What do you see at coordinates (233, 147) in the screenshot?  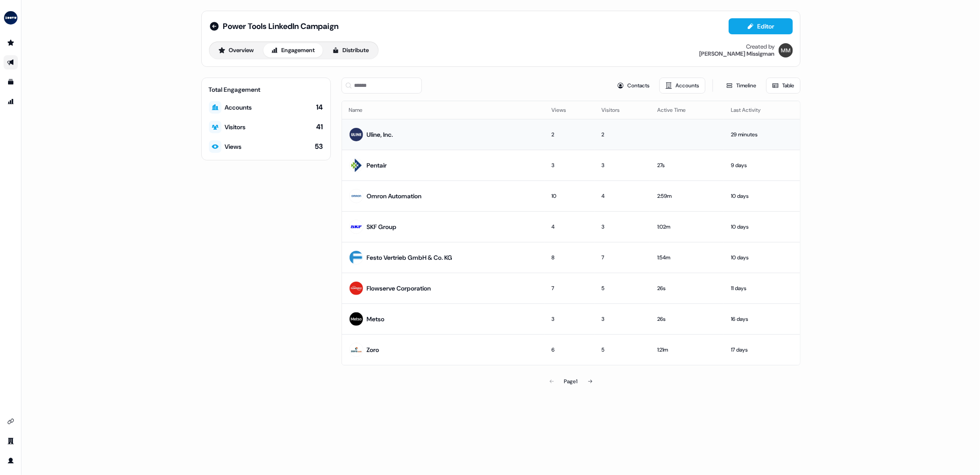 I see `div: Views` at bounding box center [233, 147].